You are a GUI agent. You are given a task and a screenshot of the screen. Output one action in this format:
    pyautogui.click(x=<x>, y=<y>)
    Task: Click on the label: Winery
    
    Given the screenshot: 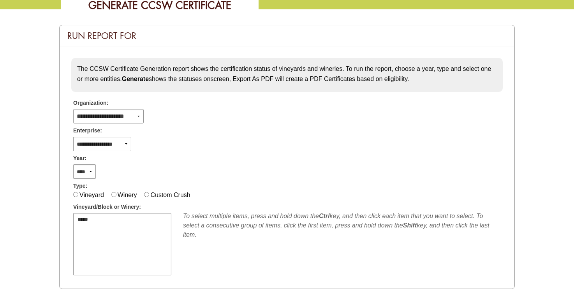 What is the action you would take?
    pyautogui.click(x=127, y=195)
    